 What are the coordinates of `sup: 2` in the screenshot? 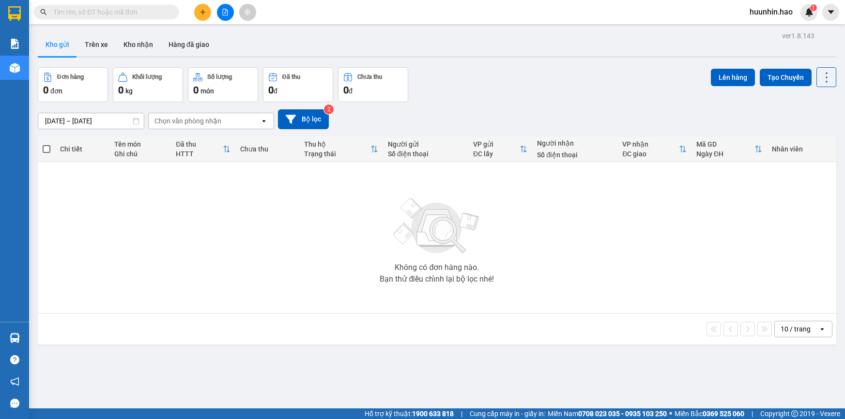 It's located at (329, 109).